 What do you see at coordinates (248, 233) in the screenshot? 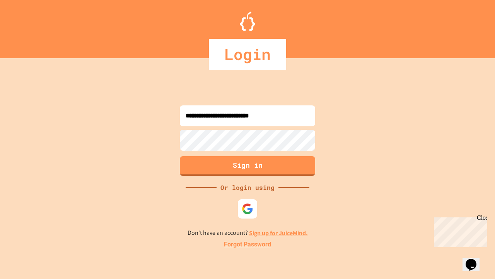
I see `p: Don't have an account?` at bounding box center [248, 233].